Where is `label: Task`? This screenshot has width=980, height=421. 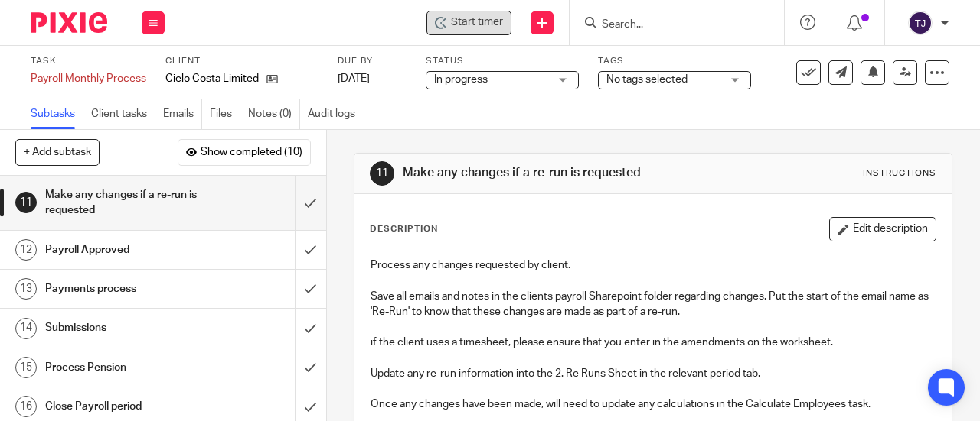
label: Task is located at coordinates (88, 61).